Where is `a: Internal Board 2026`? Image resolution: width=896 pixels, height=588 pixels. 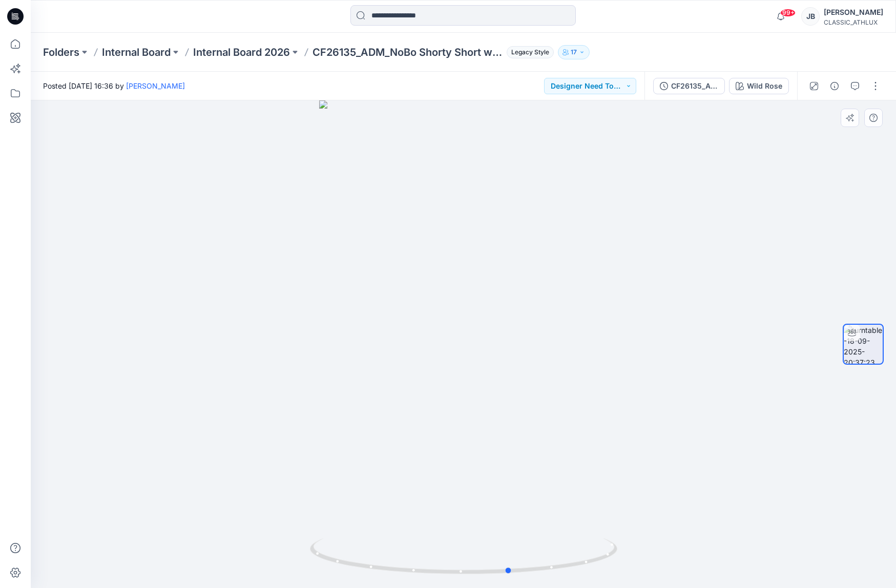
a: Internal Board 2026 is located at coordinates (242, 52).